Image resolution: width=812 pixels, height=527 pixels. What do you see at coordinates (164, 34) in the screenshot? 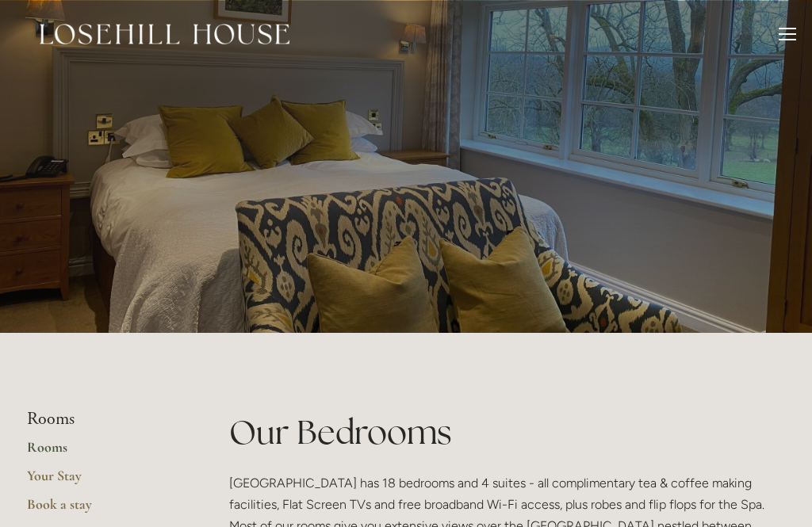
I see `img: Losehill House` at bounding box center [164, 34].